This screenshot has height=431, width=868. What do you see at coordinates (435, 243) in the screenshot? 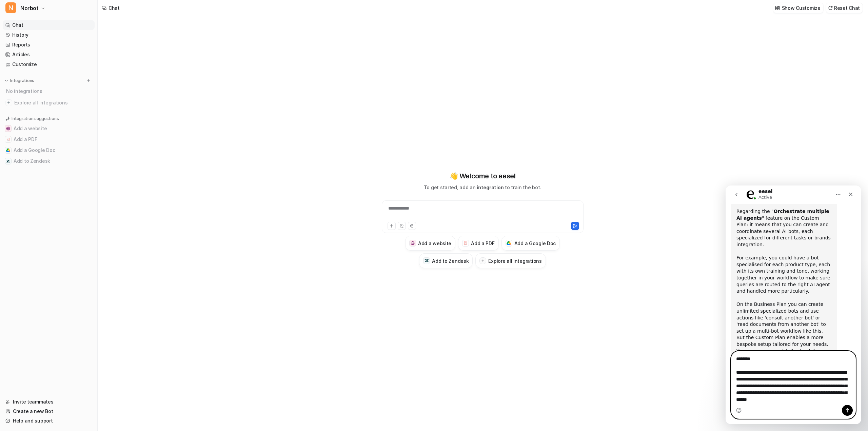
I see `h3: Add a website` at bounding box center [435, 243].